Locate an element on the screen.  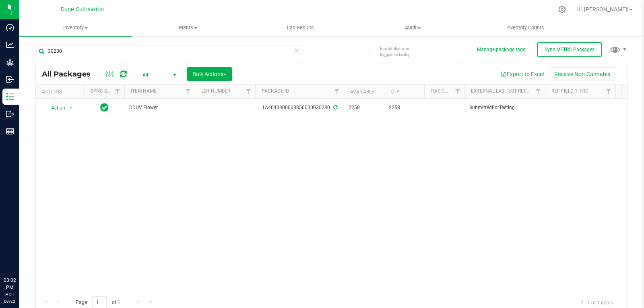
p: 03:02 PM PDT is located at coordinates (10, 288).